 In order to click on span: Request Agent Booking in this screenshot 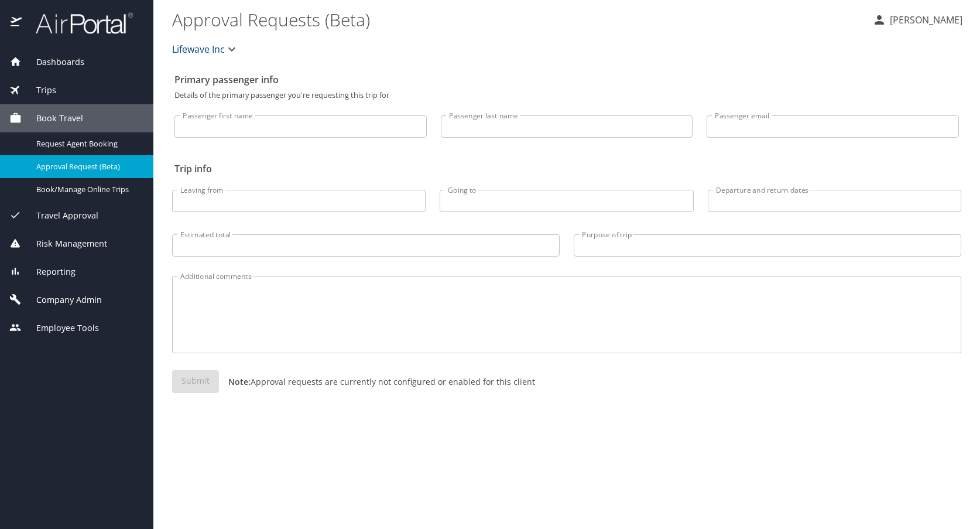, I will do `click(88, 144)`.